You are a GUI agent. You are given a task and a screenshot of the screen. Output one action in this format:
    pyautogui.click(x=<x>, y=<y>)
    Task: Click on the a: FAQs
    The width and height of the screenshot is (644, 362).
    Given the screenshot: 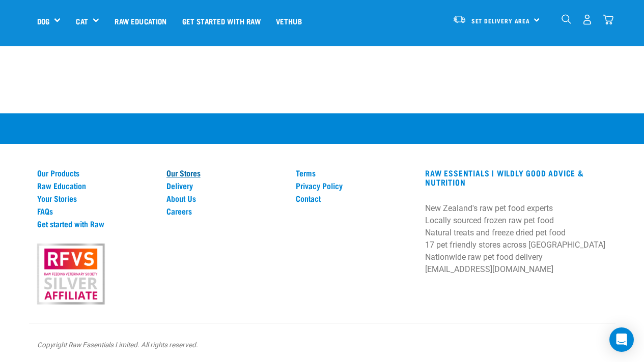 What is the action you would take?
    pyautogui.click(x=95, y=212)
    